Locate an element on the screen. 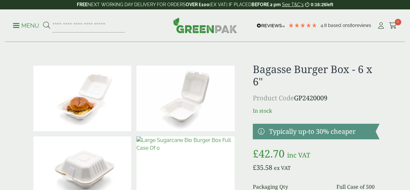 The image size is (410, 190). span: 0:16:26 is located at coordinates (319, 5).